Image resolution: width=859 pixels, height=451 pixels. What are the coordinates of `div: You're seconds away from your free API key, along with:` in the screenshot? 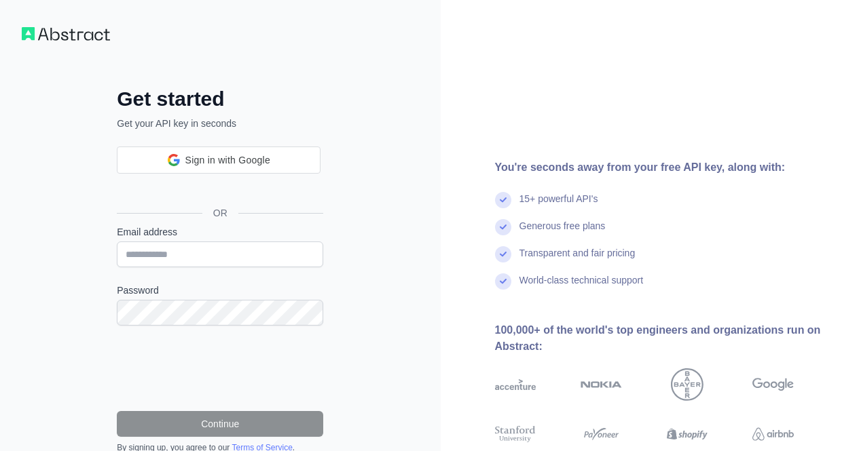 It's located at (666, 168).